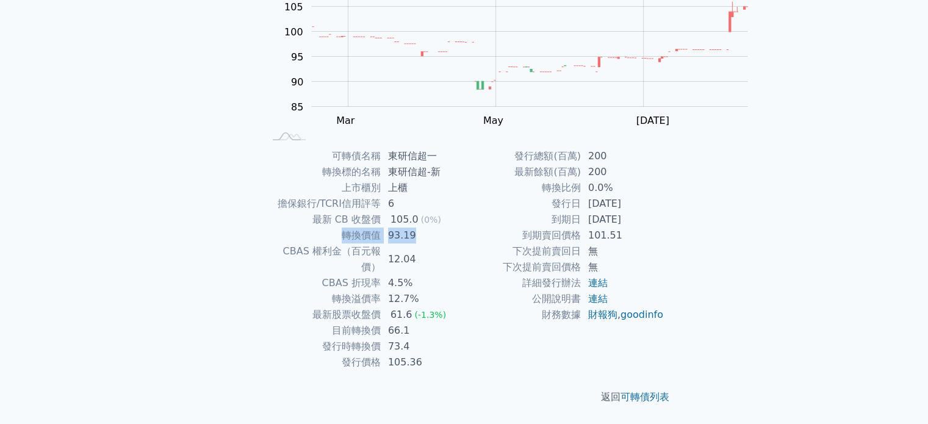  I want to click on div: 61.6, so click(401, 315).